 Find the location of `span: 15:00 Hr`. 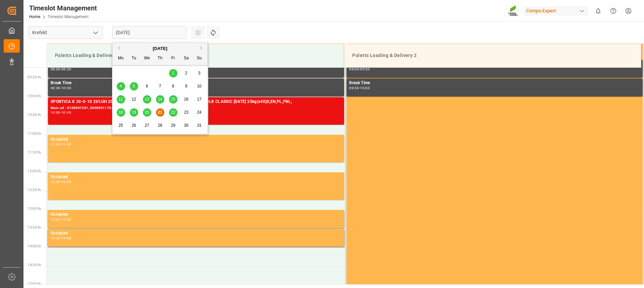

span: 15:00 Hr is located at coordinates (34, 284).